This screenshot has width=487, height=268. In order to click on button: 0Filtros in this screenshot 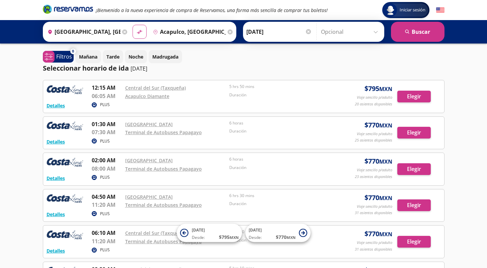, I will do `click(58, 57)`.